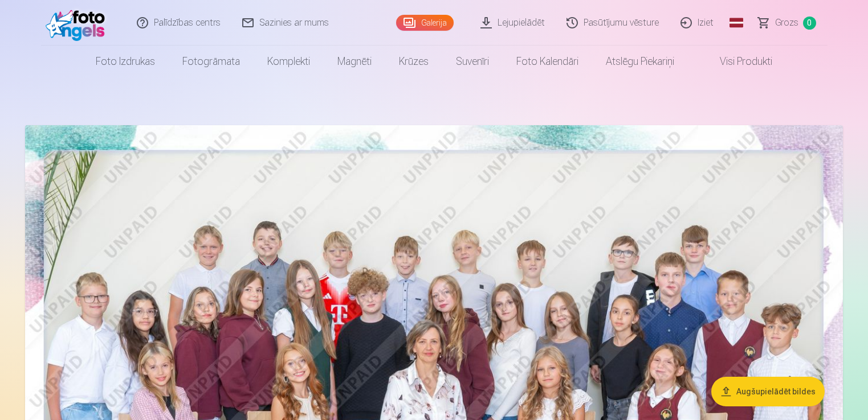  What do you see at coordinates (640, 61) in the screenshot?
I see `a: Atslēgu piekariņi` at bounding box center [640, 61].